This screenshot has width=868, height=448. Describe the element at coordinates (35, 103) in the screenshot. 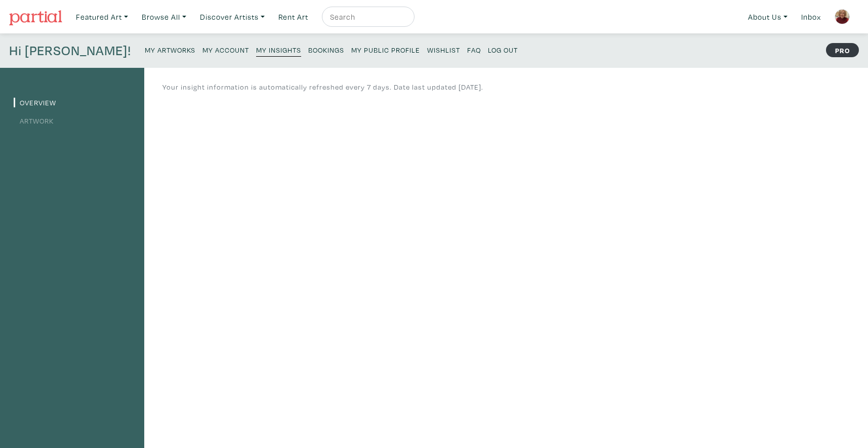

I see `a: Overview` at that location.